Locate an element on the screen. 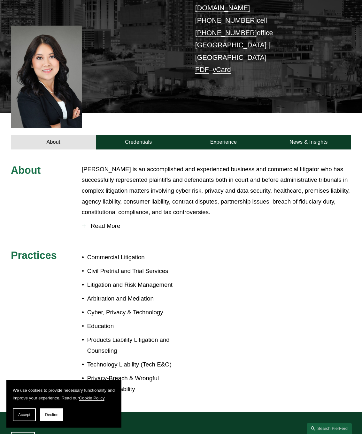  p: Cyber, Privacy & Technology is located at coordinates (134, 312).